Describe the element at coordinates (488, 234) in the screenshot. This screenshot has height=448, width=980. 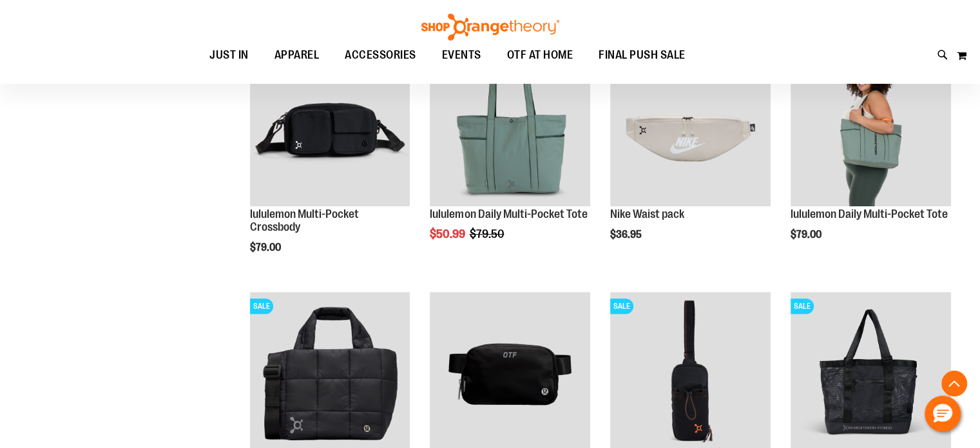
I see `span: $79.50` at that location.